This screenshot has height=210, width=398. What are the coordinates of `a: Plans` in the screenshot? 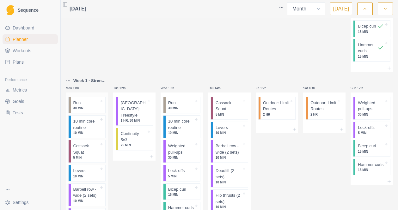 It's located at (30, 62).